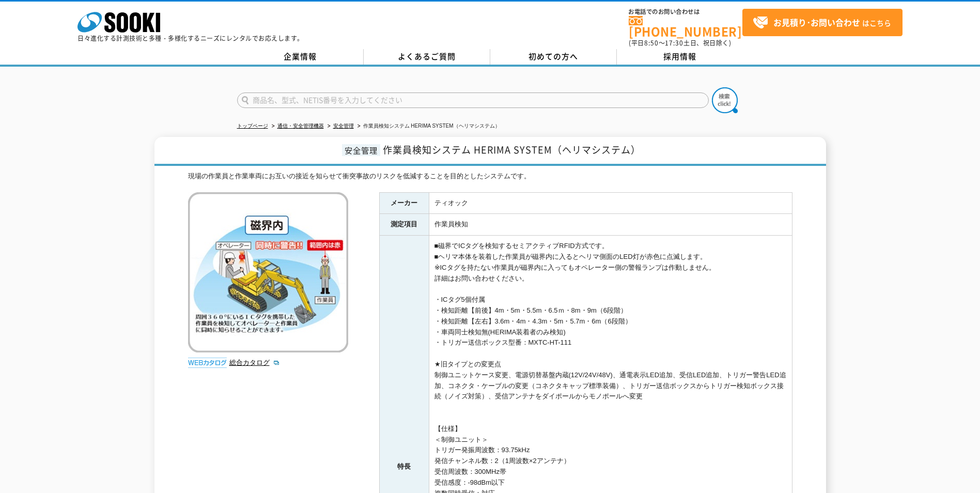 The width and height of the screenshot is (980, 493). Describe the element at coordinates (674, 43) in the screenshot. I see `span: 17:30` at that location.